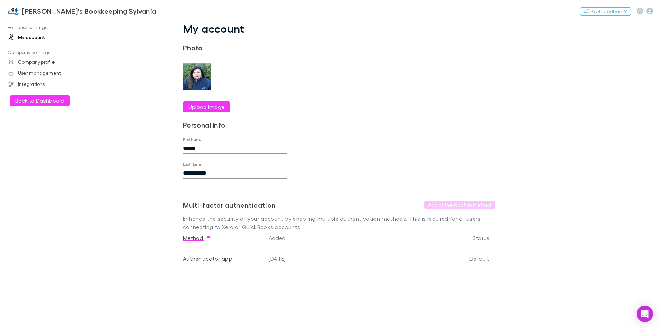 The width and height of the screenshot is (660, 329). I want to click on button: Added, so click(281, 238).